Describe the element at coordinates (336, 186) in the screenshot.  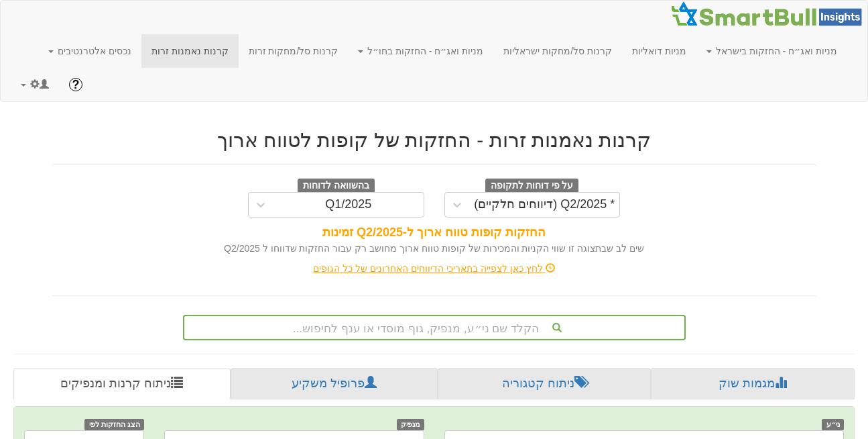
I see `span: בהשוואה לדוחות` at that location.